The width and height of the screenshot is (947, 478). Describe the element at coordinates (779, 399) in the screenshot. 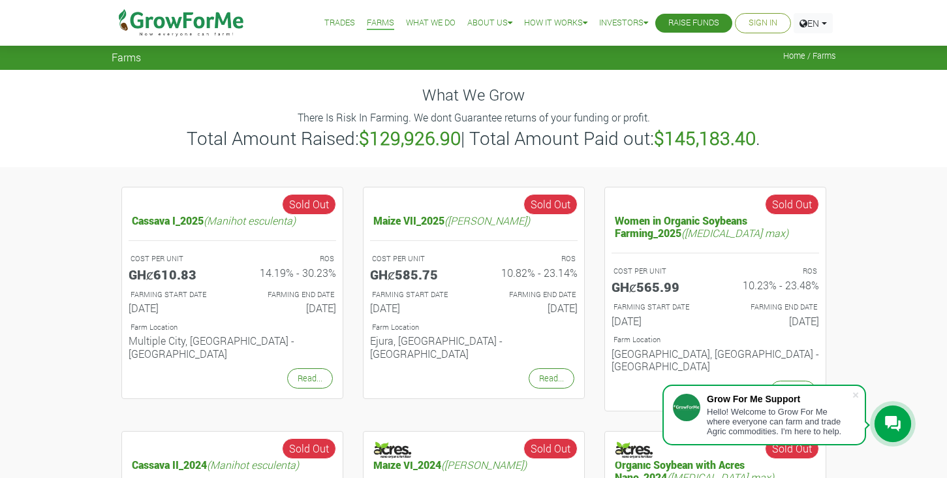

I see `div: Grow For Me Support` at that location.